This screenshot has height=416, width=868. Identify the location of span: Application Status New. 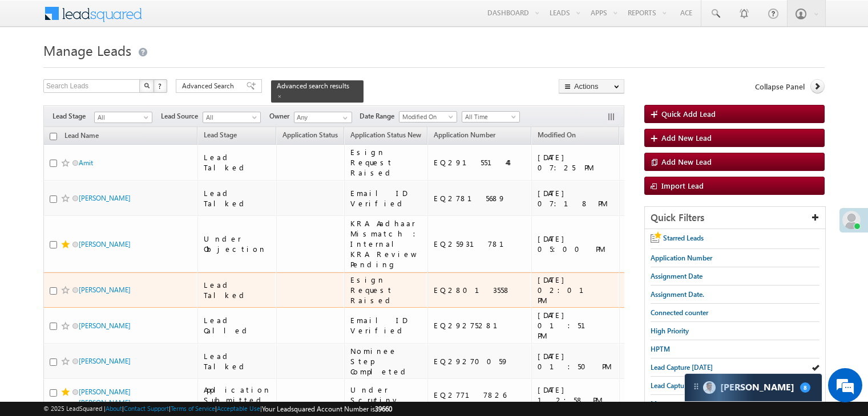
(386, 135).